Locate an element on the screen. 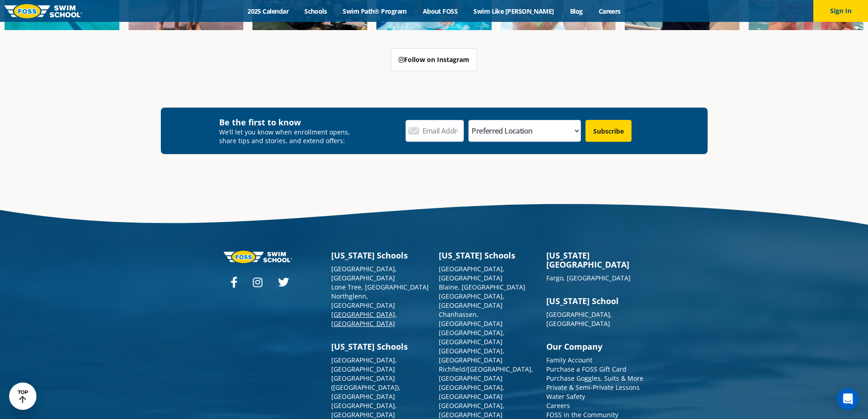 The image size is (868, 419). a: Purchase Goggles, Suits & More is located at coordinates (595, 378).